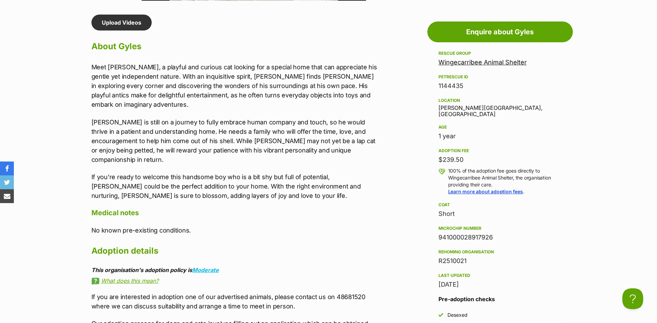 This screenshot has height=323, width=657. Describe the element at coordinates (505, 181) in the screenshot. I see `p: 100% of the adoption fee goes directly to Wingecarribee Animal Shelter, the organisation providin...` at that location.